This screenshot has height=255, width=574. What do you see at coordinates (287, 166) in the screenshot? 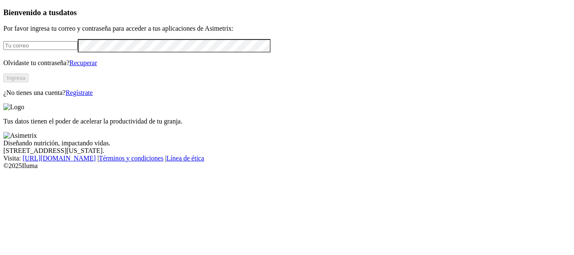
I see `div: © 2025 Iluma` at bounding box center [287, 166].